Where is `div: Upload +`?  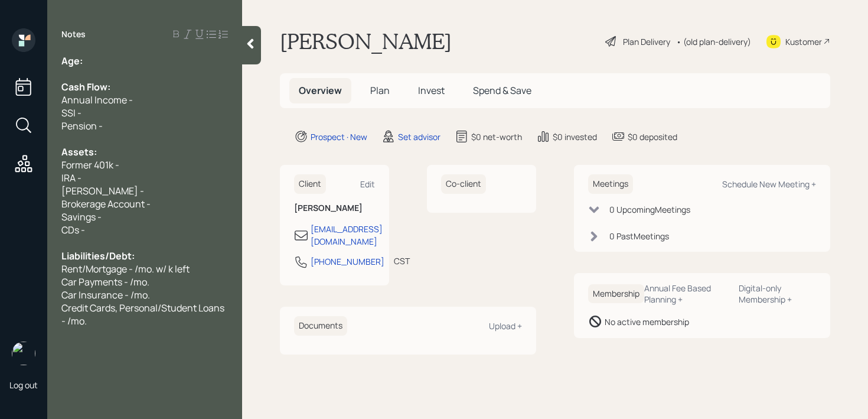
div: Upload + is located at coordinates (506, 325).